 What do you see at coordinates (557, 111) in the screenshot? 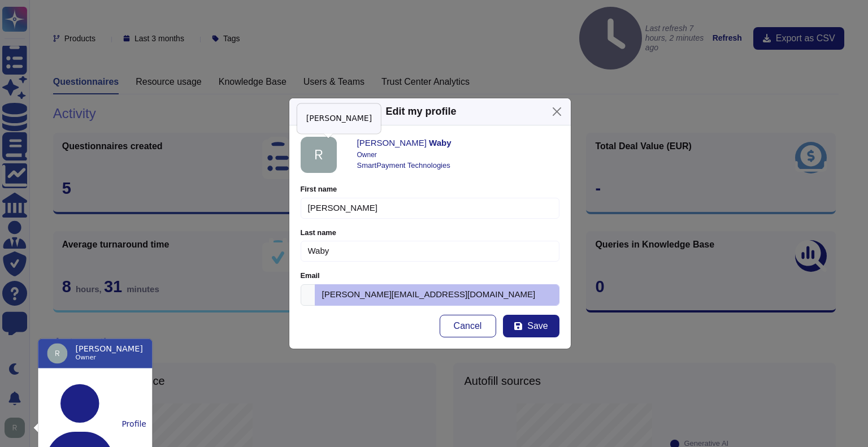
I see `button: Close` at bounding box center [557, 111].